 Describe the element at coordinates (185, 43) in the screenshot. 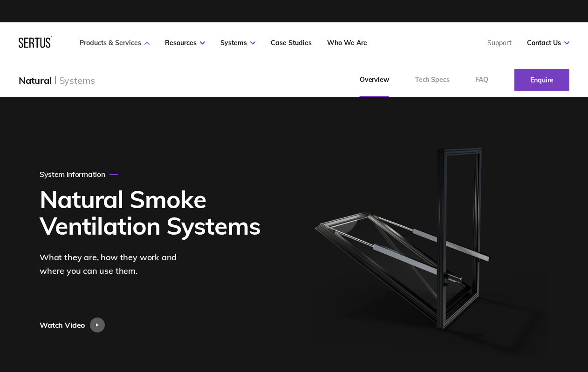

I see `a: Resources` at that location.